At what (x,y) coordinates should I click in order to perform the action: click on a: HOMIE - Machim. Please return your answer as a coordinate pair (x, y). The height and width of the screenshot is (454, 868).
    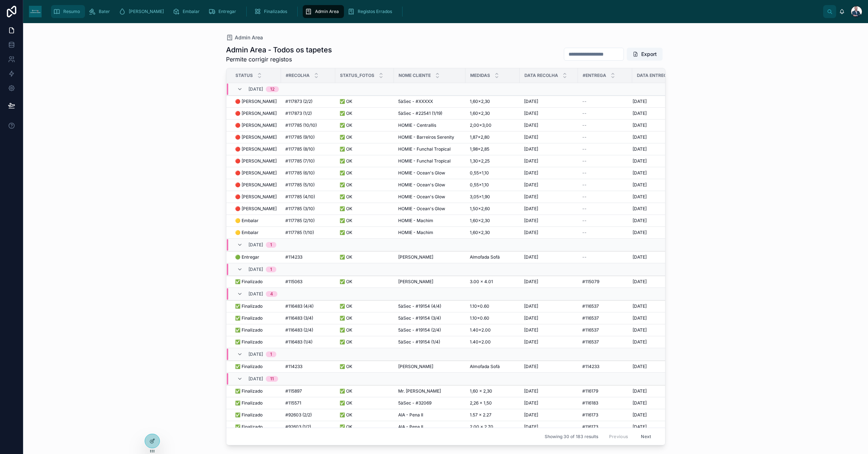
    Looking at the image, I should click on (430, 233).